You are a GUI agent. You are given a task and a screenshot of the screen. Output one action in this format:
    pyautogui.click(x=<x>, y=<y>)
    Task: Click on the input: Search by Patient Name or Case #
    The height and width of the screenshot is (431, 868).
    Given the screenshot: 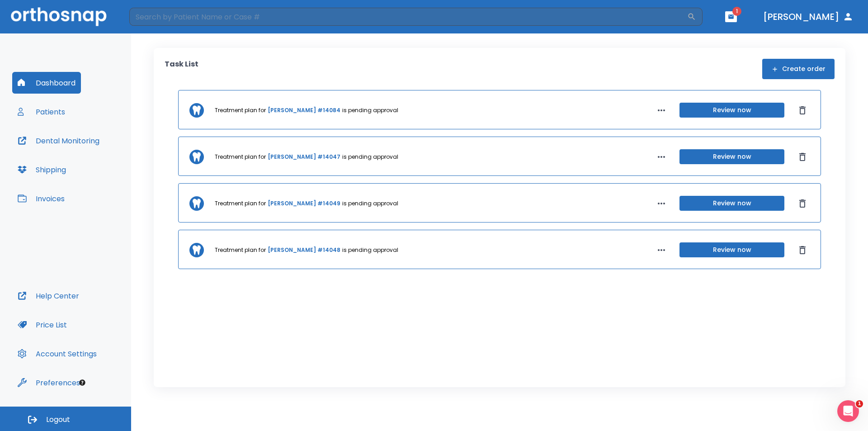 What is the action you would take?
    pyautogui.click(x=408, y=17)
    